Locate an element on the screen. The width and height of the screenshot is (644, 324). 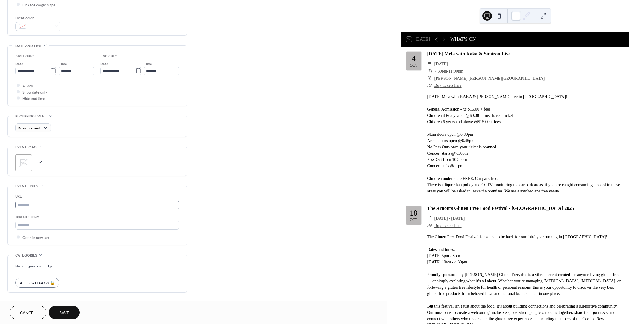
span: All day is located at coordinates (27, 86).